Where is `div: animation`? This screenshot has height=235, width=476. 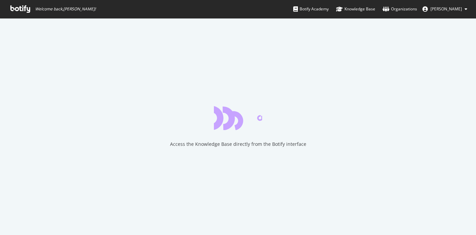
div: animation is located at coordinates (238, 118).